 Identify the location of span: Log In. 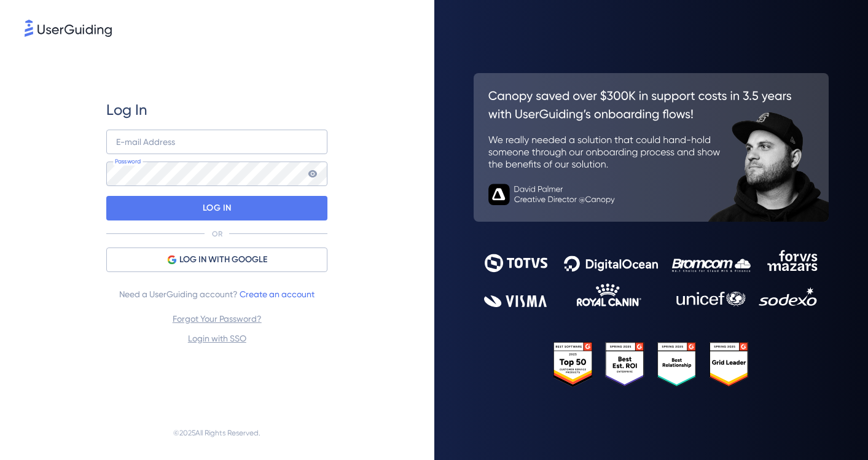
(126, 110).